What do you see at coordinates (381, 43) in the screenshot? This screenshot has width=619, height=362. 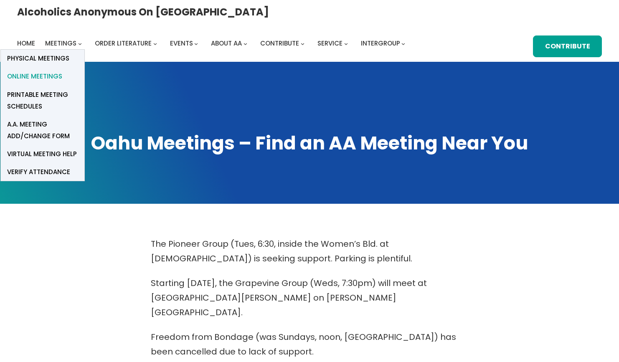 I see `span: Intergroup` at bounding box center [381, 43].